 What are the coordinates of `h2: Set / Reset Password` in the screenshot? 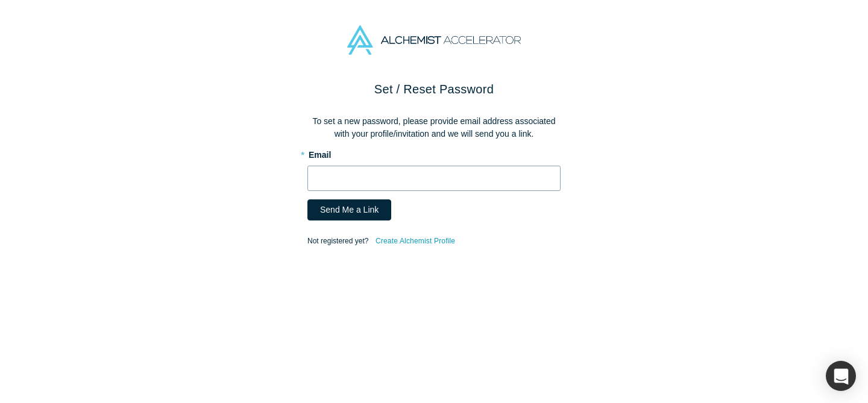 It's located at (434, 89).